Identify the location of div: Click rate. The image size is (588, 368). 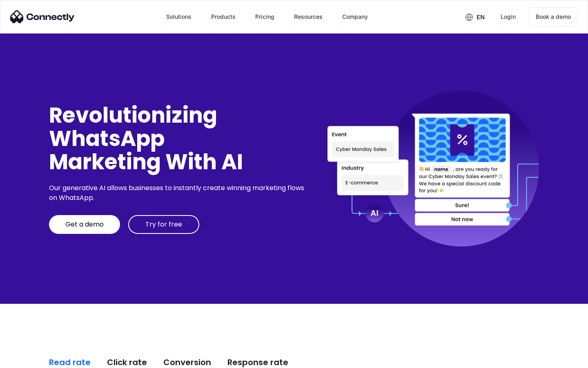
(127, 362).